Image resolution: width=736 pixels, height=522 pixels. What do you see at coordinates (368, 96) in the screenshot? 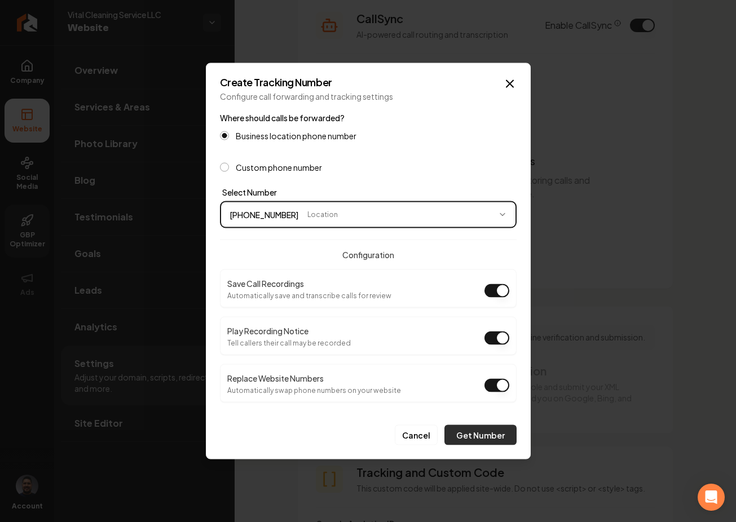
I see `p: Configure call forwarding and tracking settings` at bounding box center [368, 96].